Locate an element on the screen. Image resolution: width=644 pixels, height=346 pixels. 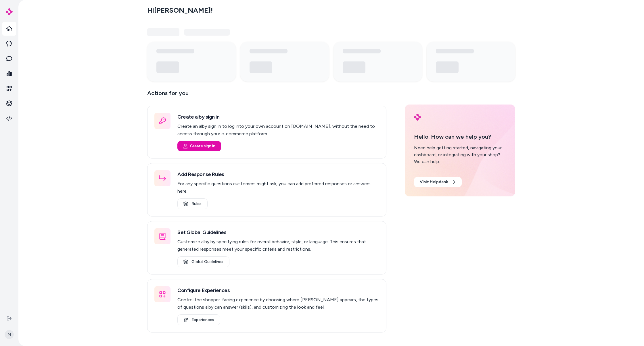
p: Hello. How can we help you? is located at coordinates (460, 136).